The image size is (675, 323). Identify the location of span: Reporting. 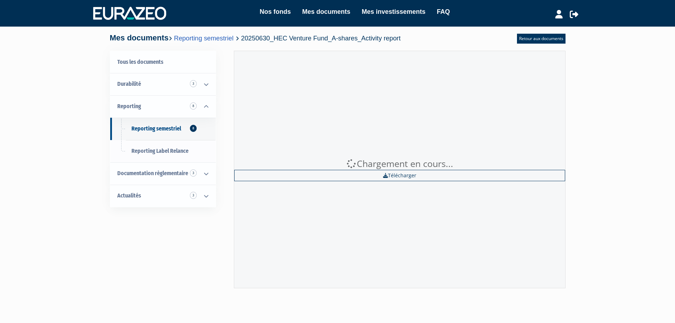
(129, 106).